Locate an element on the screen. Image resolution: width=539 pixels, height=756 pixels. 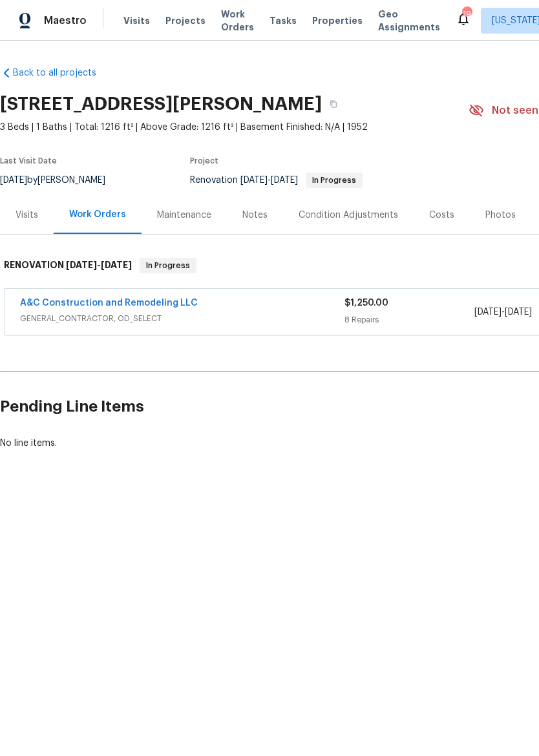
span: Geo Assignments is located at coordinates (409, 21).